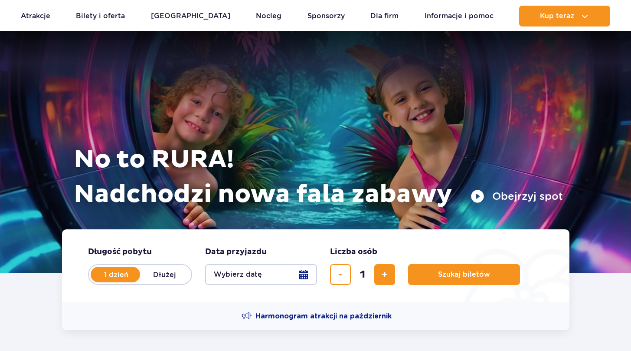 Image resolution: width=631 pixels, height=351 pixels. What do you see at coordinates (326, 16) in the screenshot?
I see `a: Sponsorzy` at bounding box center [326, 16].